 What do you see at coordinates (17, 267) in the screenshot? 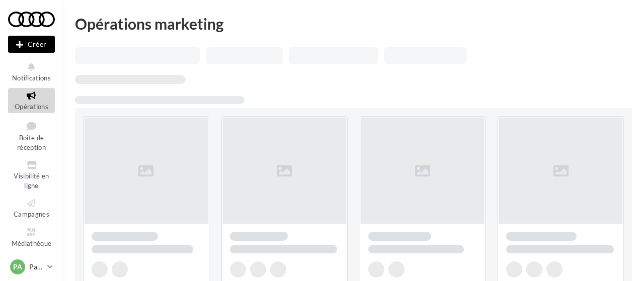
I see `span: PA` at bounding box center [17, 267].